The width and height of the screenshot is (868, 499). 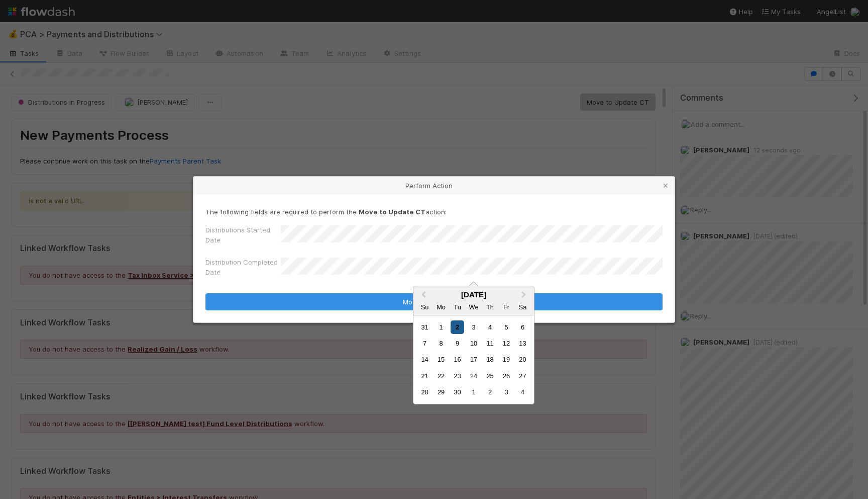 I want to click on div: Choose Saturday, October 4th, 2025, so click(x=522, y=392).